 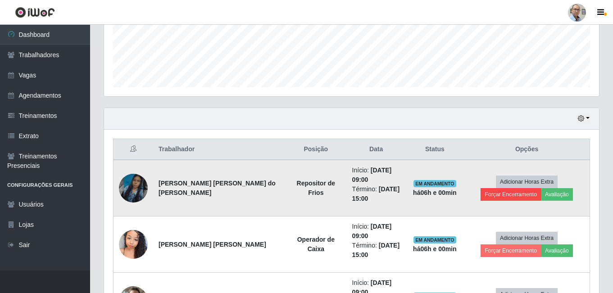 I want to click on th: Data, so click(x=376, y=149).